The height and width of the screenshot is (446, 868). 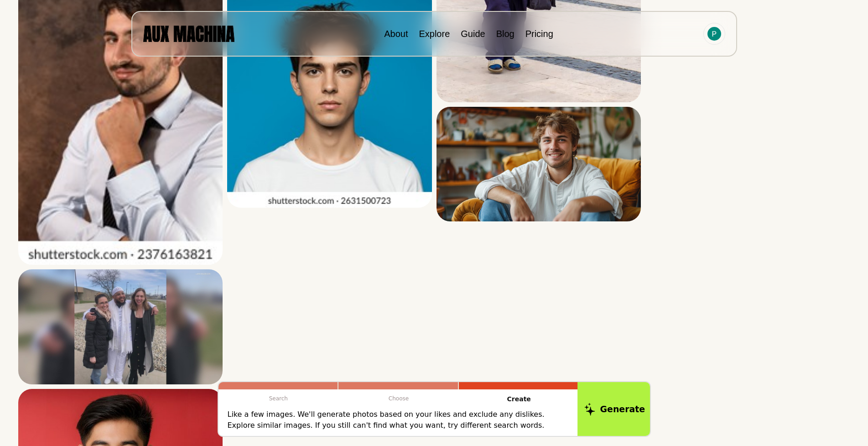 What do you see at coordinates (615, 409) in the screenshot?
I see `button: Generate` at bounding box center [615, 409].